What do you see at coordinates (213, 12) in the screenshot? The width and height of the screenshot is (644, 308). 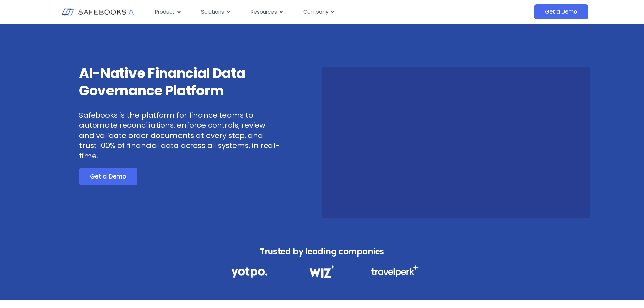 I see `span: Solutions` at bounding box center [213, 12].